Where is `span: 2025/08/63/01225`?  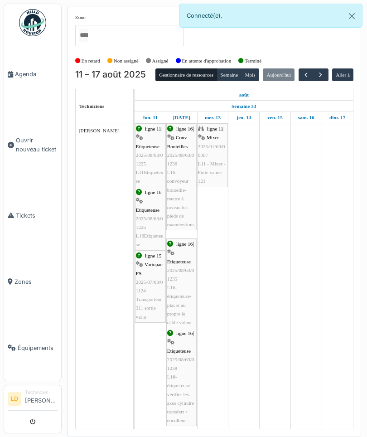
span: 2025/08/63/01225 is located at coordinates (150, 159).